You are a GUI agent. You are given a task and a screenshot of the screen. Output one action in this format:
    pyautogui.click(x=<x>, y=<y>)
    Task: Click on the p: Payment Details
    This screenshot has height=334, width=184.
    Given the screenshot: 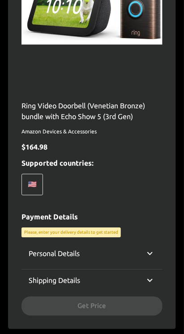 What is the action you would take?
    pyautogui.click(x=92, y=217)
    